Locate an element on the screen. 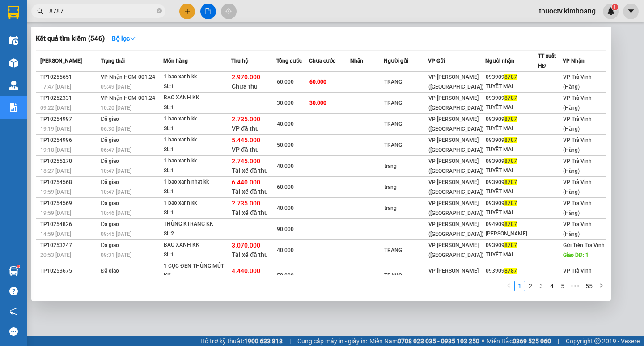 The height and width of the screenshot is (346, 644). span: 50.000 is located at coordinates (285, 276).